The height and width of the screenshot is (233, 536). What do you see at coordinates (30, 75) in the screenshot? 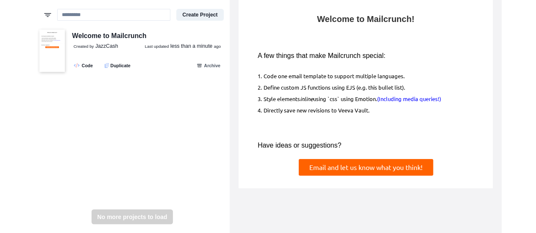
I see `td: 1.` at bounding box center [30, 75].